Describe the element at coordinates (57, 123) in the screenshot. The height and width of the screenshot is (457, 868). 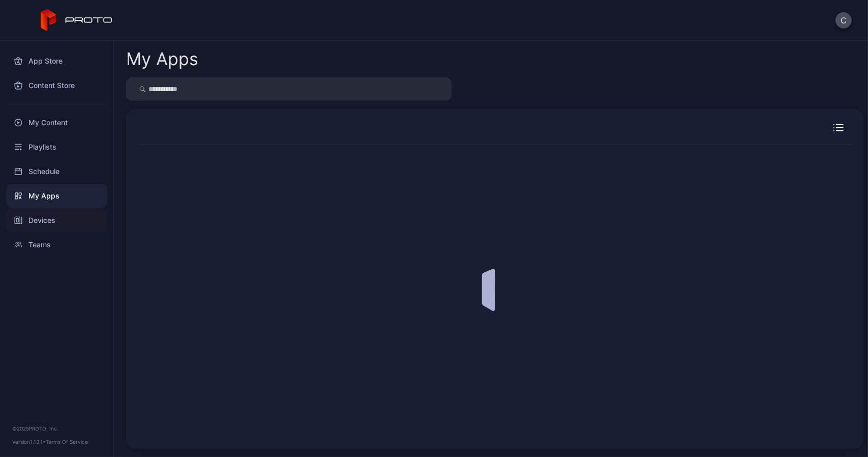
I see `a: My Content` at that location.